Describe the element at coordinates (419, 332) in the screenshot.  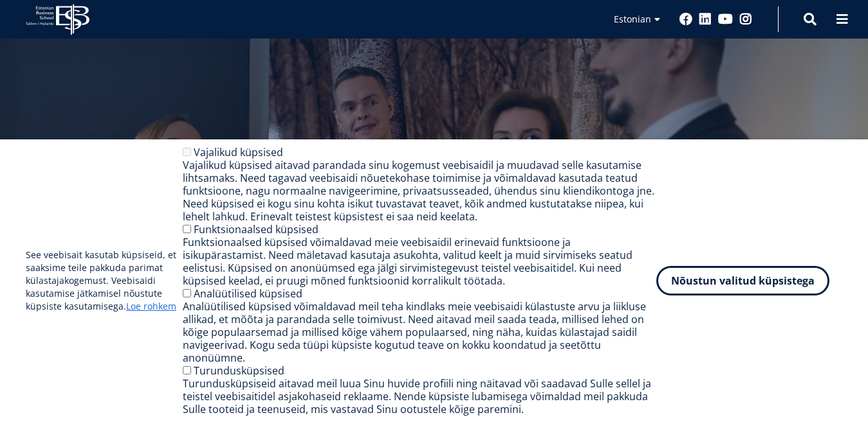
I see `div: Analüütilised küpsised võimaldavad meil teha kindlaks meie veebisaidi külastuste arvu ja liikluse...` at that location.